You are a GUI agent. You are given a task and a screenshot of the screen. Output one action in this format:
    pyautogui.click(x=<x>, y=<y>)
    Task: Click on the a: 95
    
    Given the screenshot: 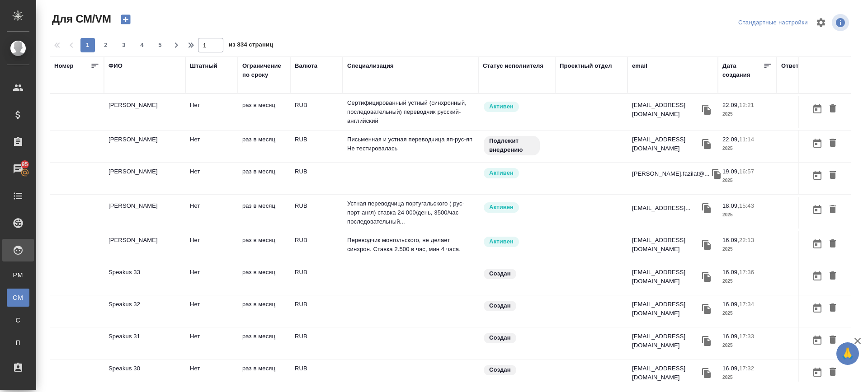 What is the action you would take?
    pyautogui.click(x=18, y=169)
    